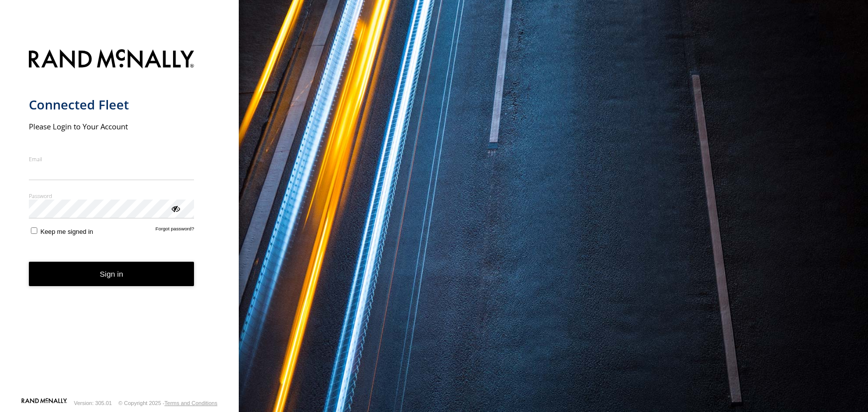 Image resolution: width=868 pixels, height=412 pixels. What do you see at coordinates (175, 208) in the screenshot?
I see `div: ViewPassword` at bounding box center [175, 208].